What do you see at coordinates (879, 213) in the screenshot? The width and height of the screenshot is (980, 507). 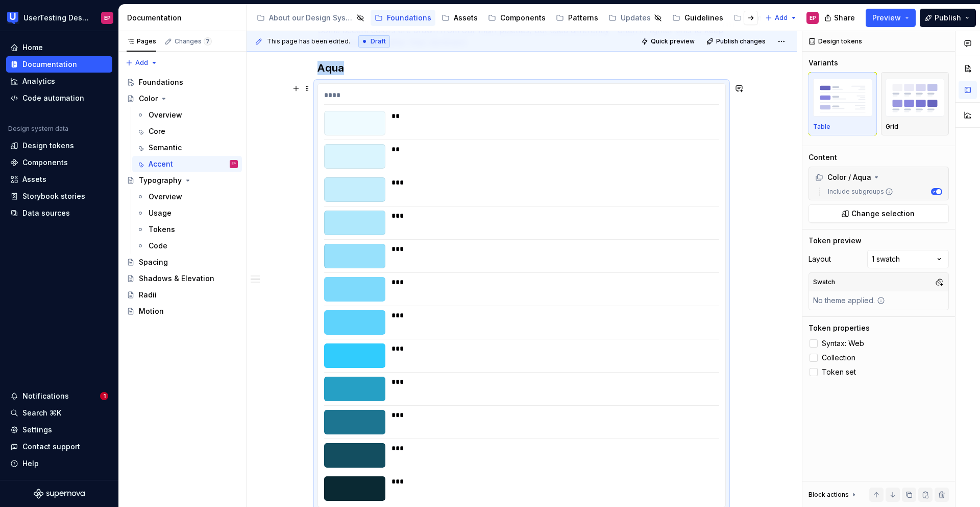 I see `button: Change selection` at bounding box center [879, 213].